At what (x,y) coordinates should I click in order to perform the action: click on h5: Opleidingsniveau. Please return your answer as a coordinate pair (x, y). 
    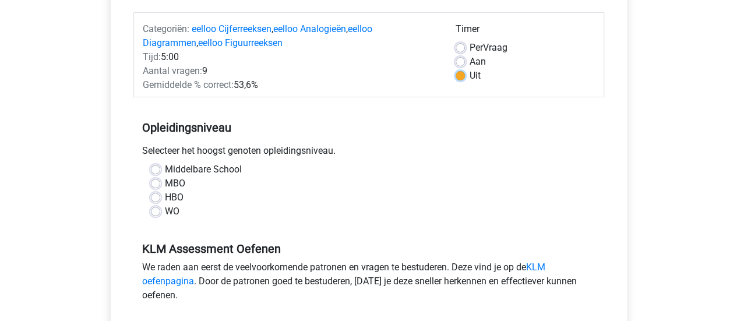
    Looking at the image, I should click on (369, 128).